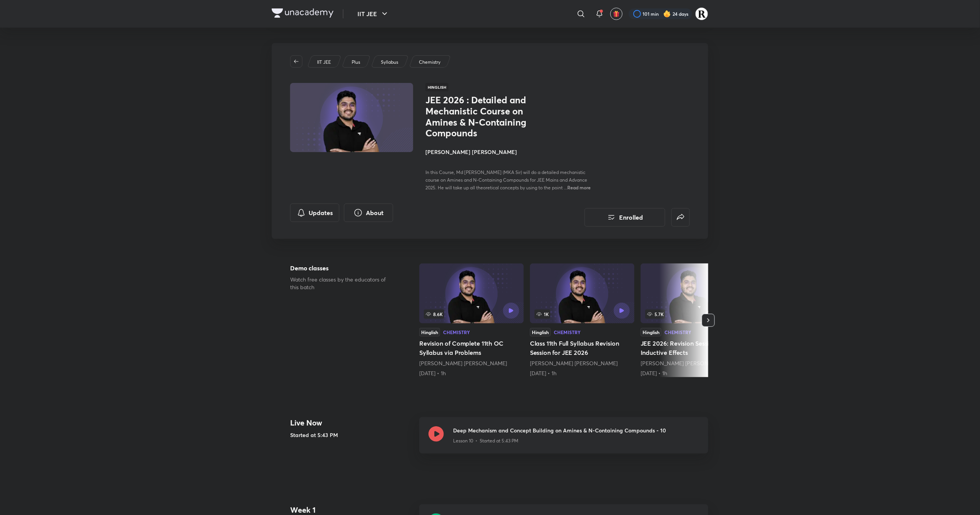 This screenshot has width=980, height=515. Describe the element at coordinates (625, 217) in the screenshot. I see `button: Enrolled` at that location.